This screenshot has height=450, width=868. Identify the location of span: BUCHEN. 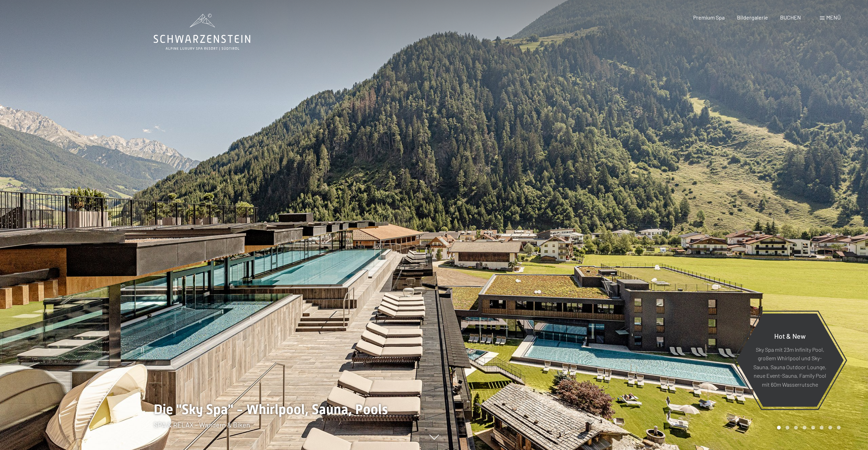
(791, 18).